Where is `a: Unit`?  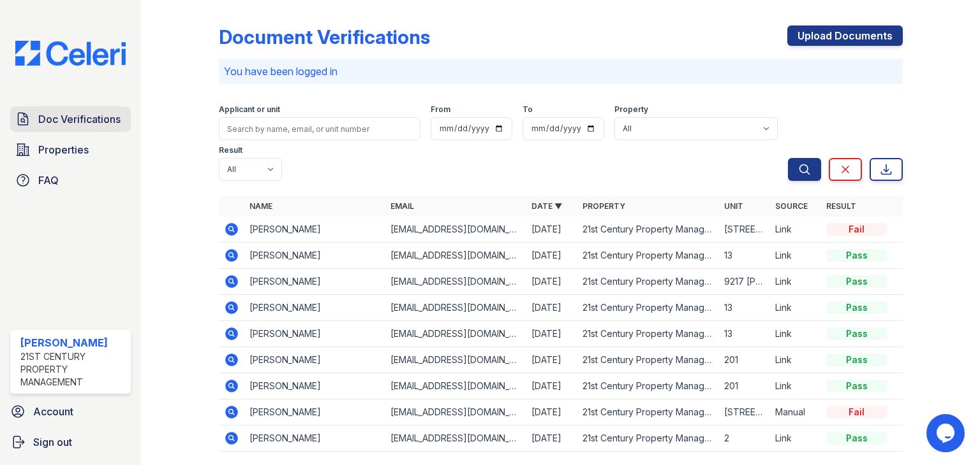
a: Unit is located at coordinates (734, 206).